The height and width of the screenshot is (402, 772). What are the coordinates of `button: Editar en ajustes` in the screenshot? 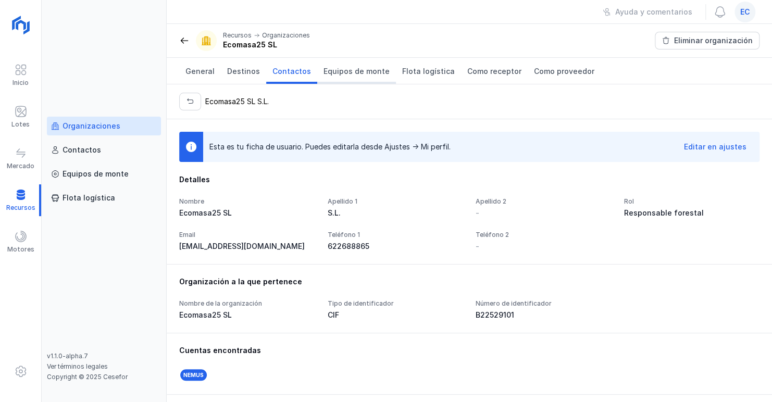 It's located at (715, 147).